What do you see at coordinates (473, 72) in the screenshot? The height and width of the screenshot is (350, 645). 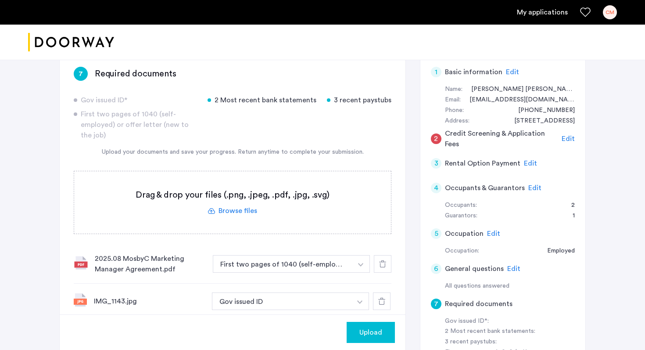 I see `h5: Basic information` at bounding box center [473, 72].